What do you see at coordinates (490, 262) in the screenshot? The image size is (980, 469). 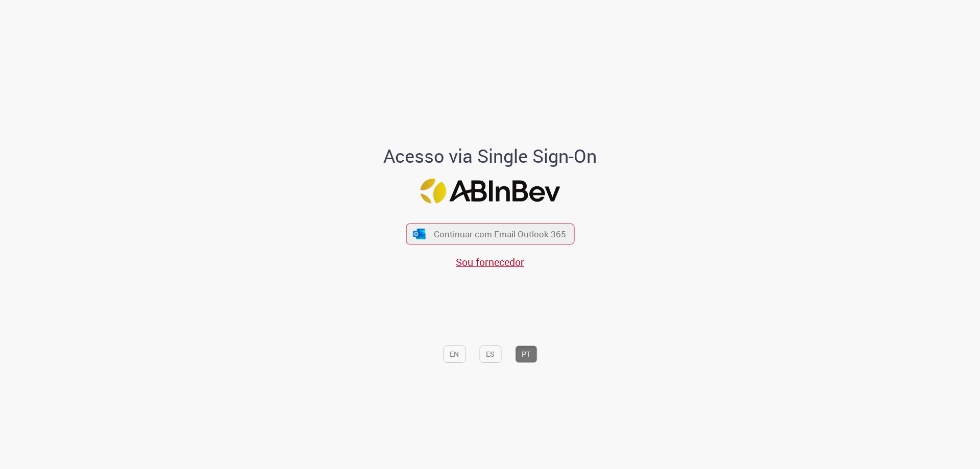 I see `a: Sou fornecedor` at bounding box center [490, 262].